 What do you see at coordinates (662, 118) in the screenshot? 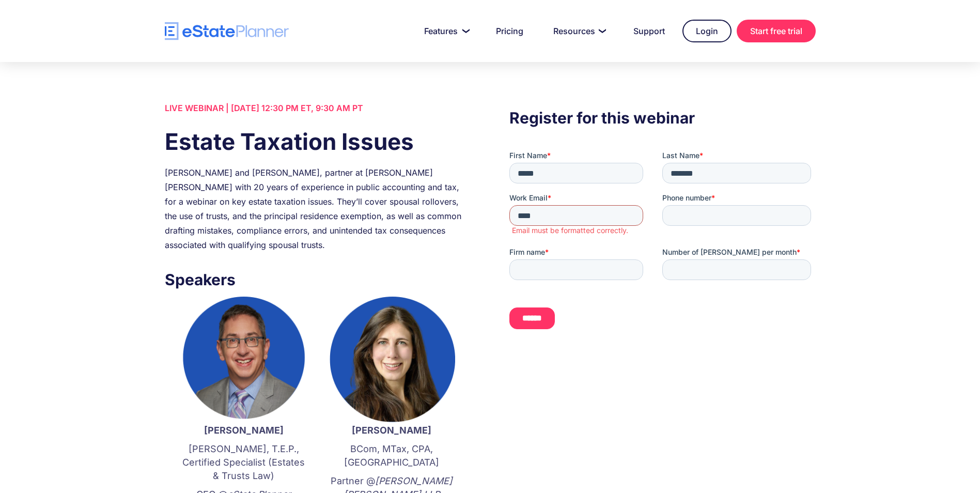
I see `h3: Register for this webinar` at bounding box center [662, 118].